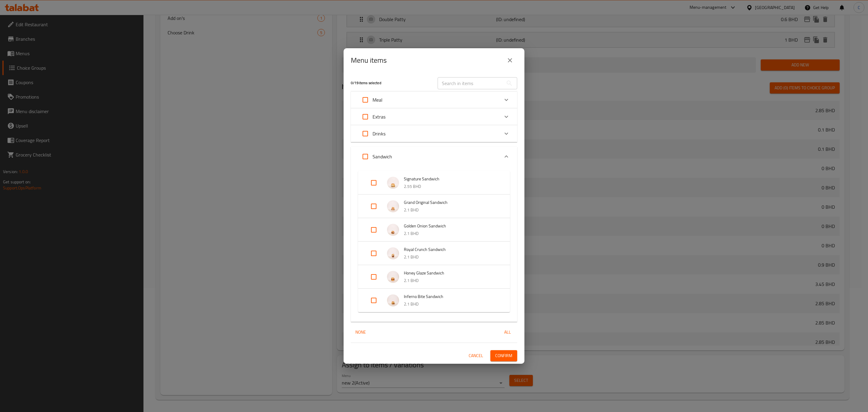  Describe the element at coordinates (393, 230) in the screenshot. I see `img: Golden Onion Sandwich` at that location.